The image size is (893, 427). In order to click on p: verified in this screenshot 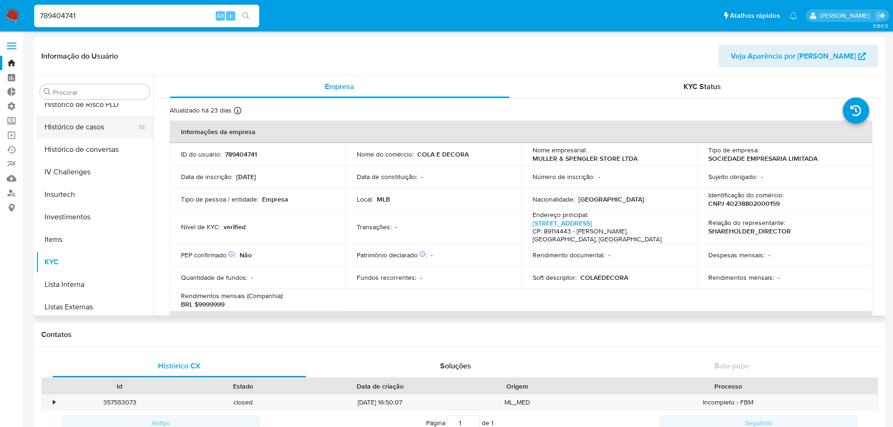, I will do `click(234, 227)`.